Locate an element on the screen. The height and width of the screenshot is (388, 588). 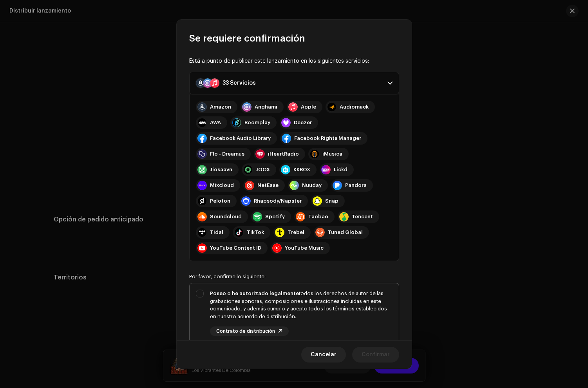
div: NetEase is located at coordinates (268, 185).